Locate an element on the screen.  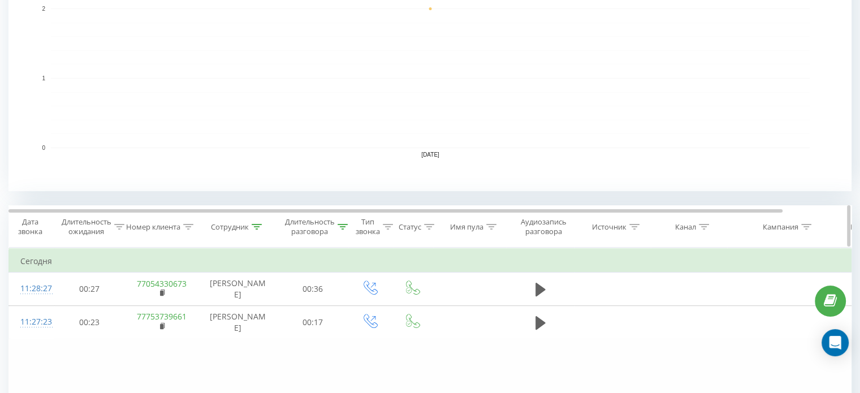
text: 1 is located at coordinates (44, 78).